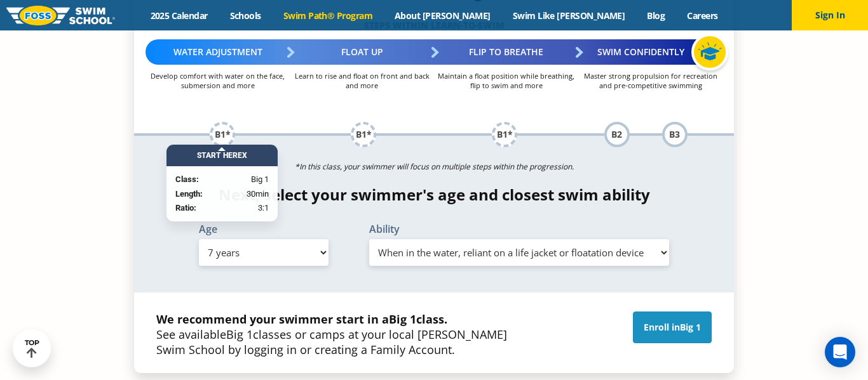  Describe the element at coordinates (650, 52) in the screenshot. I see `div: Swim Confidently` at that location.